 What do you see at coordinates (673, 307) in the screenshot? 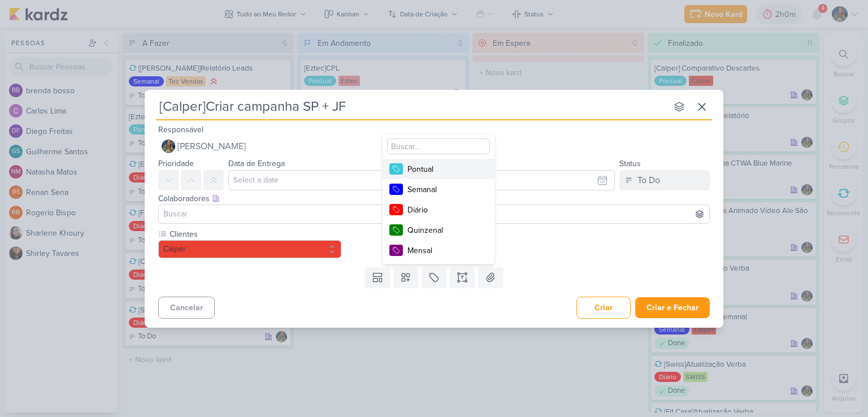
I see `button: Criar e Fechar` at bounding box center [673, 307].